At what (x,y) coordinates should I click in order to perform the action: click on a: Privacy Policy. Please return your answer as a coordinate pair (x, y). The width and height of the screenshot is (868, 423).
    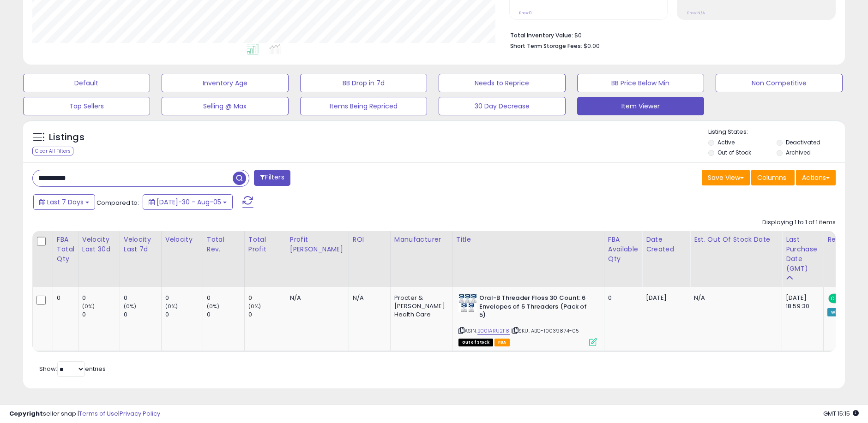
    Looking at the image, I should click on (140, 413).